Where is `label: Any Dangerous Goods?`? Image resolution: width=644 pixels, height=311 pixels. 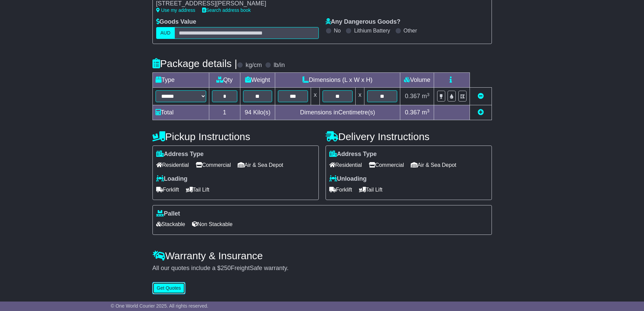
label: Any Dangerous Goods? is located at coordinates (363, 22).